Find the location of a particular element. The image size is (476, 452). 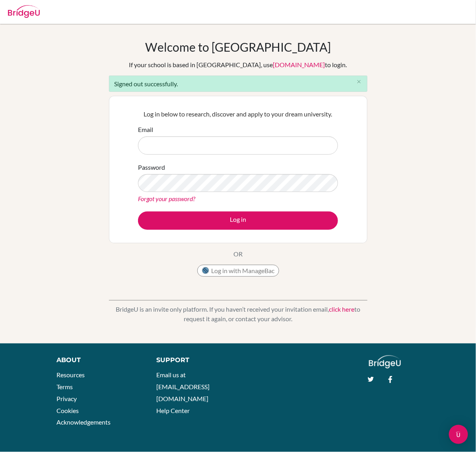

a: Forgot your password? is located at coordinates (167, 198).